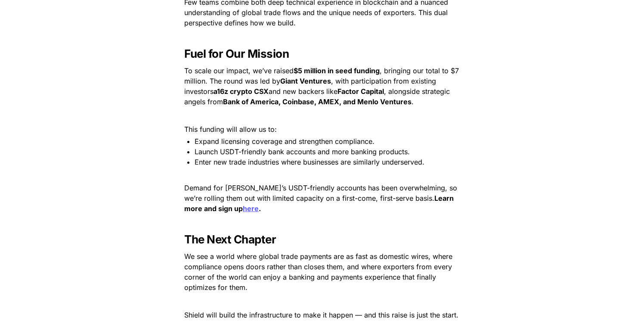 The height and width of the screenshot is (330, 644). What do you see at coordinates (250, 209) in the screenshot?
I see `u: here` at bounding box center [250, 209].